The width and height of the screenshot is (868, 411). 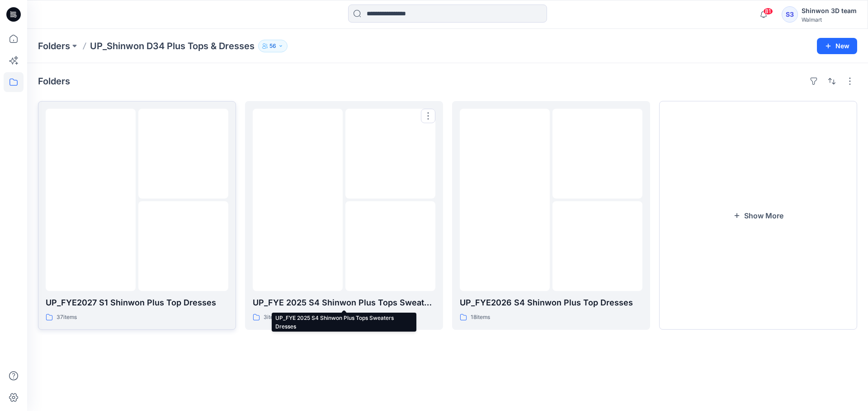 What do you see at coordinates (480, 318) in the screenshot?
I see `p: 18 items` at bounding box center [480, 318].